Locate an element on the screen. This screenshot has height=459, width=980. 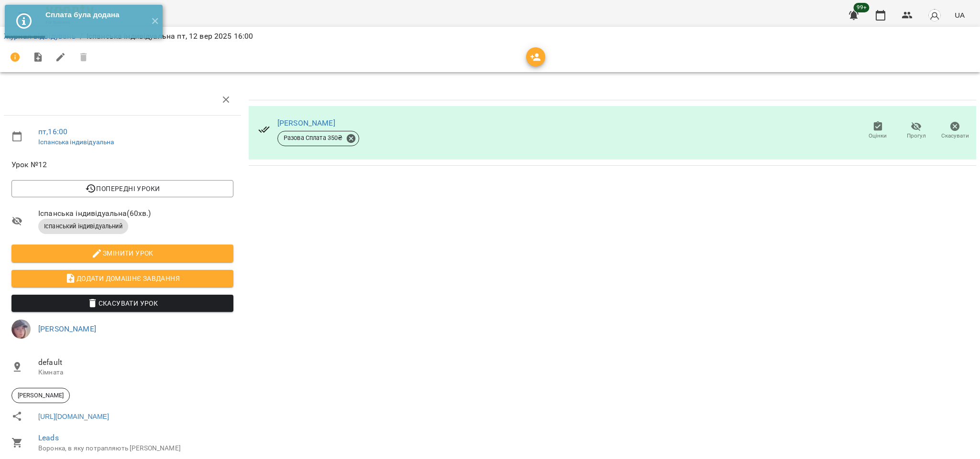
span: Іспанська індивідуальна ( 60 хв. ) is located at coordinates (136, 213).